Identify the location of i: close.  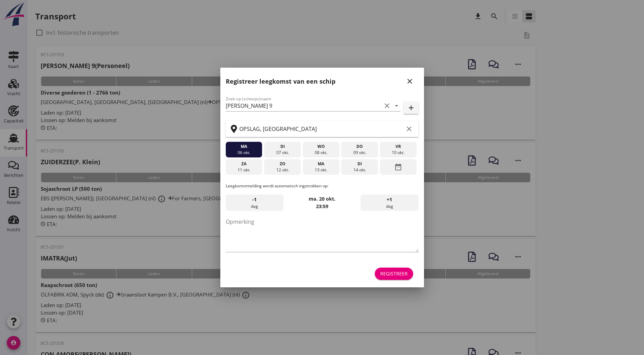
(410, 81).